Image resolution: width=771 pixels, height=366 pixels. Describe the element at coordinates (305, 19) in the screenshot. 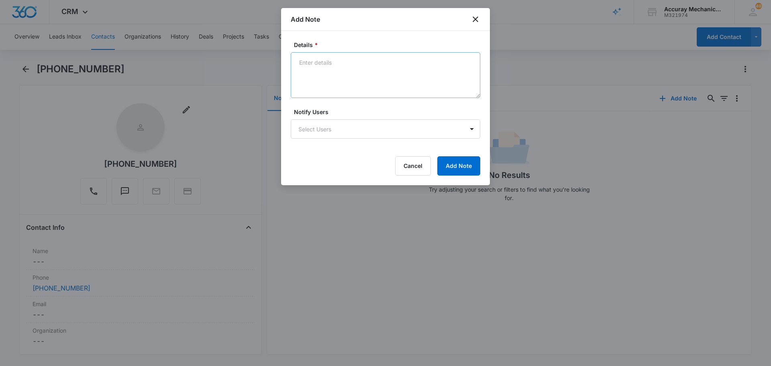

I see `h1: Add Note` at that location.